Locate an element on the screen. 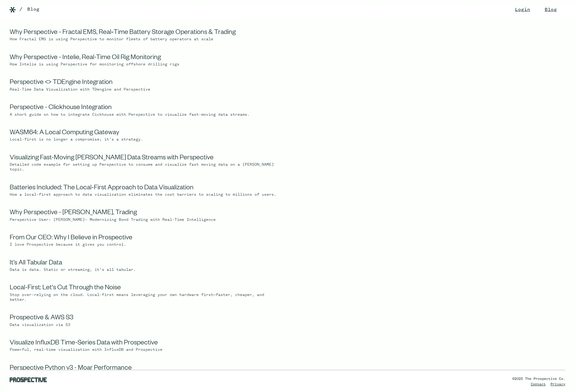 This screenshot has height=392, width=575. a: Prospective & AWS S3 is located at coordinates (42, 319).